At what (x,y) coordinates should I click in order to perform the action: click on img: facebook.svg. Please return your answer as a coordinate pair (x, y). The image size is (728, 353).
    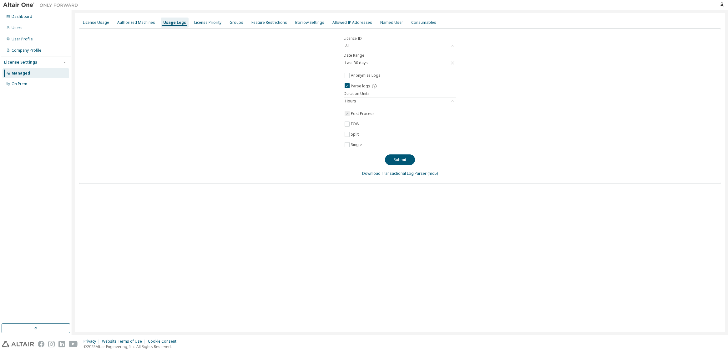
    Looking at the image, I should click on (41, 344).